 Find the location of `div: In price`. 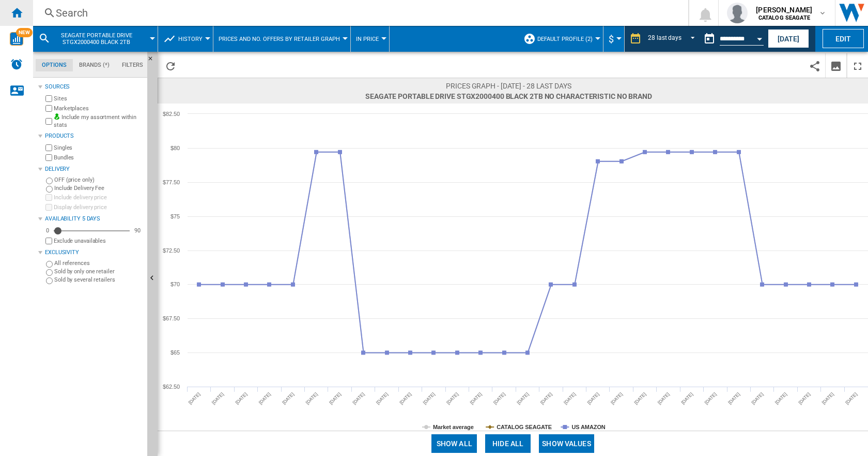

div: In price is located at coordinates (370, 39).